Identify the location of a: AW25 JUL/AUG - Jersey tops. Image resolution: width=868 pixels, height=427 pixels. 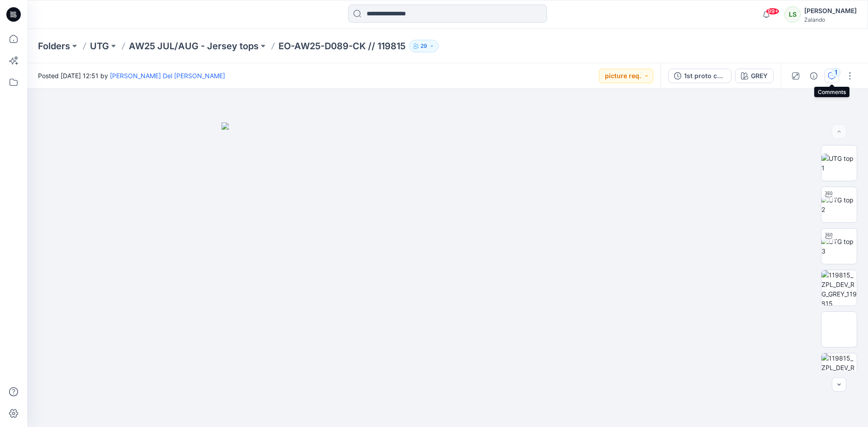
(193, 46).